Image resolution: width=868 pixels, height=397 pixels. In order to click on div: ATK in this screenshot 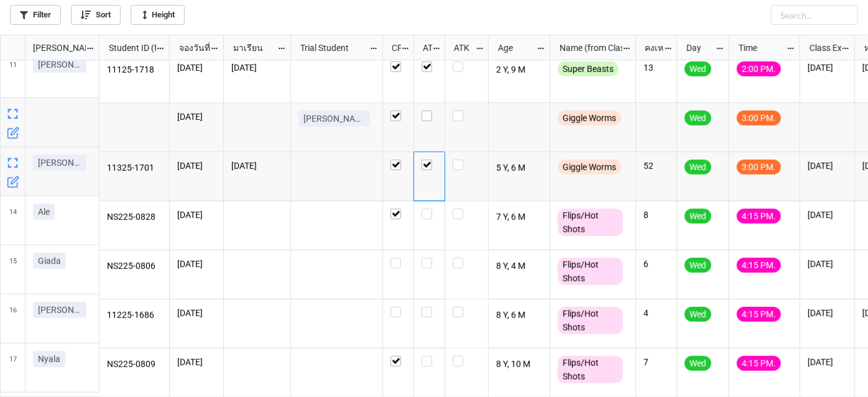, I will do `click(461, 48)`.